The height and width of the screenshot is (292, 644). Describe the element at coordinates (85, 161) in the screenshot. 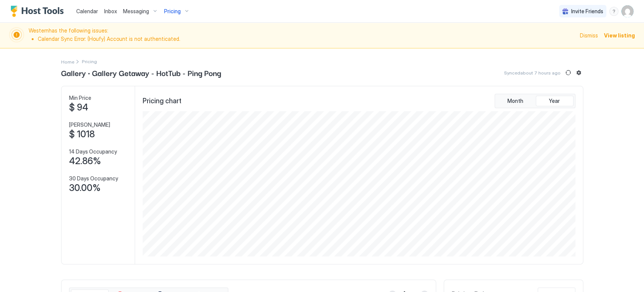

I see `span: 42.86%` at that location.